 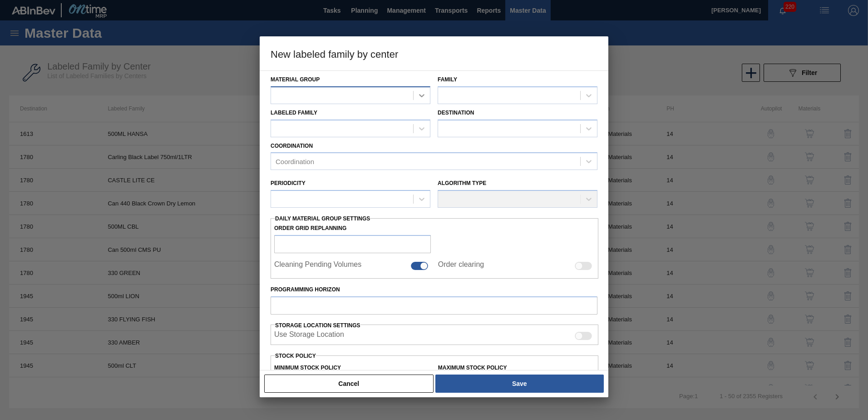 I want to click on label: Cleaning Pending Volumes, so click(x=318, y=266).